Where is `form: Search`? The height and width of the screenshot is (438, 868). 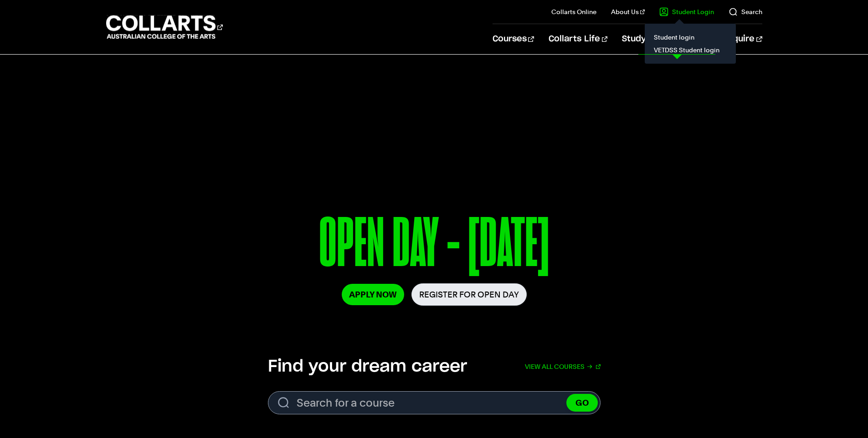
form: Search is located at coordinates (434, 403).